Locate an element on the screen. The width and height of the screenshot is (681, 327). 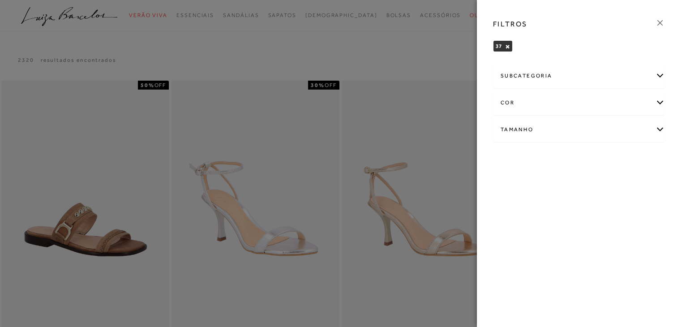
div: cor is located at coordinates (579, 103).